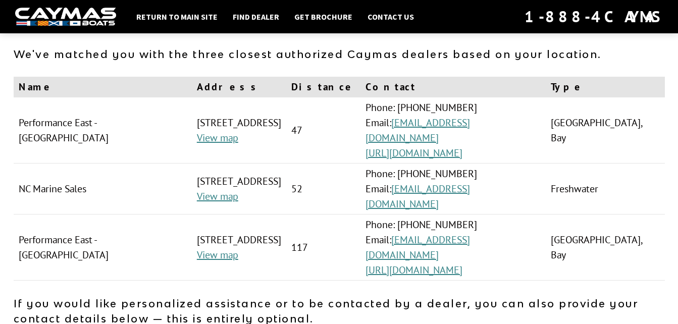  What do you see at coordinates (605, 189) in the screenshot?
I see `td: Freshwater` at bounding box center [605, 189].